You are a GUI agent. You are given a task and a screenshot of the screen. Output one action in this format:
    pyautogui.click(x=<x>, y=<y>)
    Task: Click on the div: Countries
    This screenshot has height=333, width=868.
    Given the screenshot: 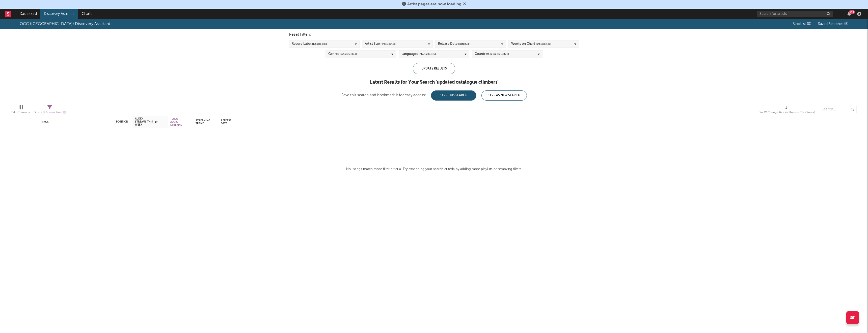 What is the action you would take?
    pyautogui.click(x=492, y=54)
    